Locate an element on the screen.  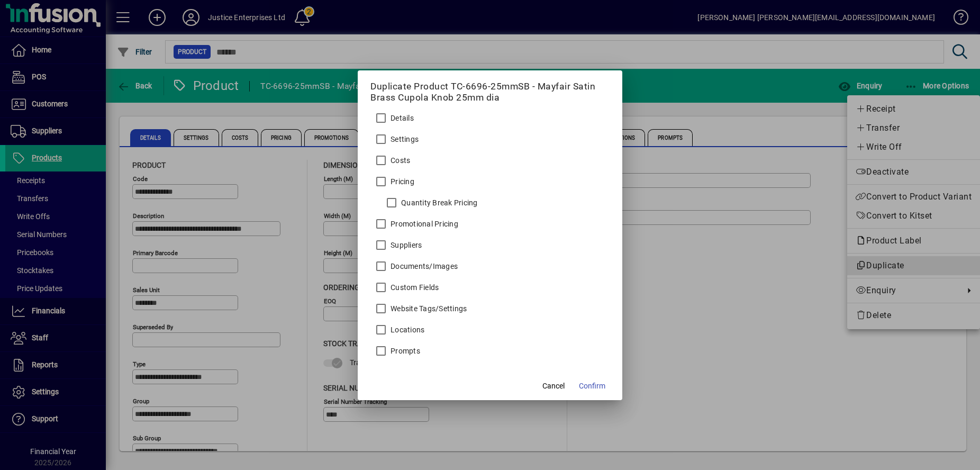
button: Cancel is located at coordinates (554, 386).